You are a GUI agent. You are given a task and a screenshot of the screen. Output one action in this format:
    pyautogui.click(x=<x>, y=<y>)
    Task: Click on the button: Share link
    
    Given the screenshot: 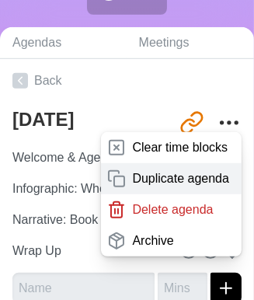 What is the action you would take?
    pyautogui.click(x=192, y=123)
    